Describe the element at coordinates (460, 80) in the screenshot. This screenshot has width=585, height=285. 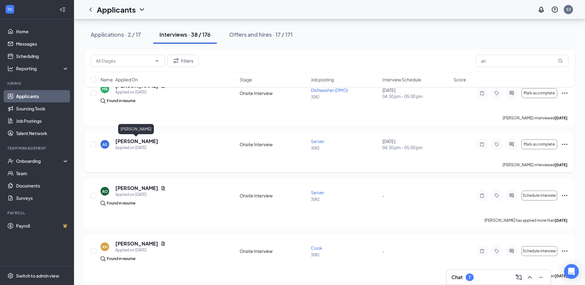
I see `span: Score` at that location.